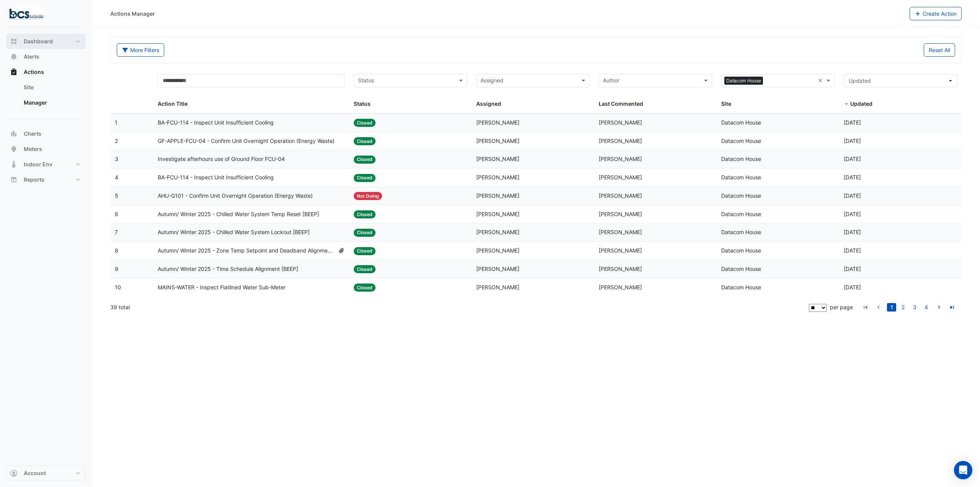 This screenshot has height=487, width=980. I want to click on span: 2, so click(116, 141).